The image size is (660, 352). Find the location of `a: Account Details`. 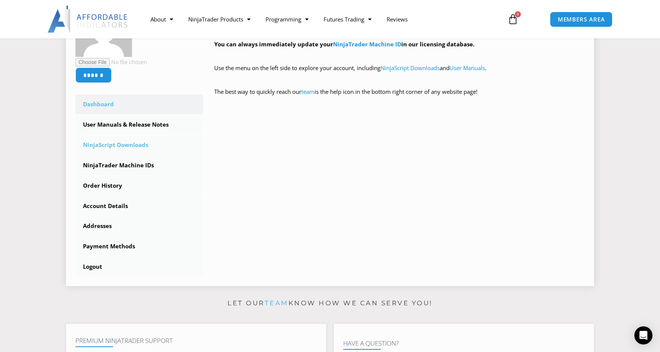

a: Account Details is located at coordinates (139, 206).